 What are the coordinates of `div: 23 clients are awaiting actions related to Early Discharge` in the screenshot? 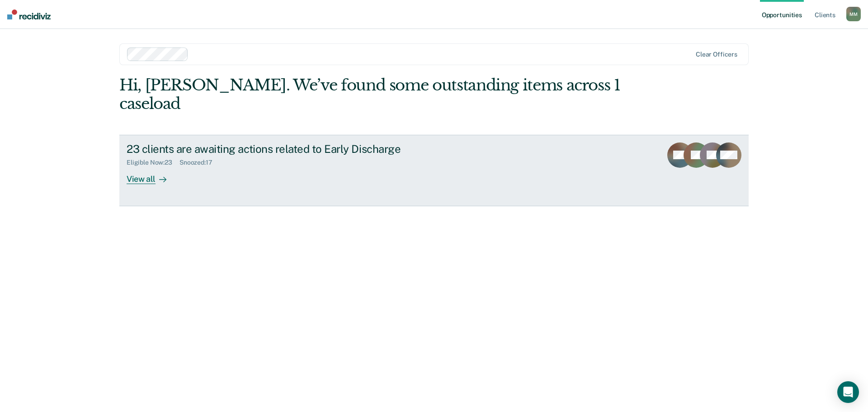 It's located at (285, 149).